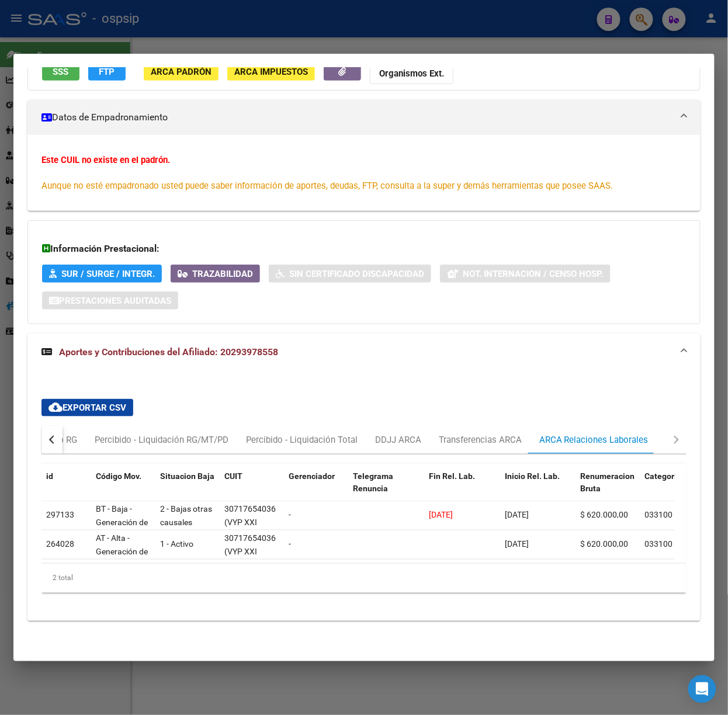 This screenshot has width=728, height=715. What do you see at coordinates (312, 476) in the screenshot?
I see `span: Gerenciador` at bounding box center [312, 476].